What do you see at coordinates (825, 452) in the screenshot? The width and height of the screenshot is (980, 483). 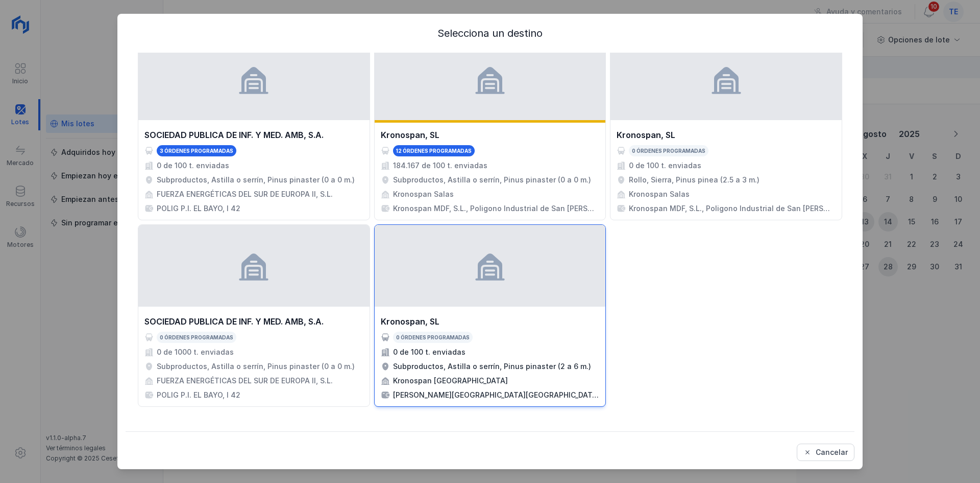 I see `button: Cancelar` at bounding box center [825, 452].